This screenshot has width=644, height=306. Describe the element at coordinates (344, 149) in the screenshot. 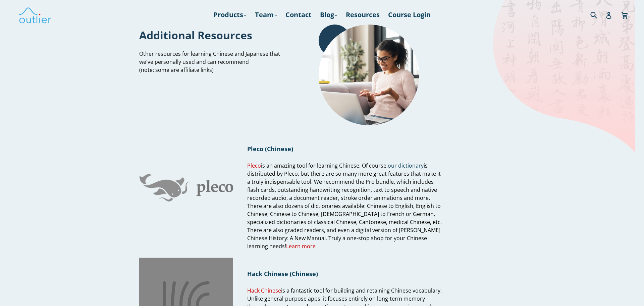

I see `h1: Pleco (Chinese)` at that location.